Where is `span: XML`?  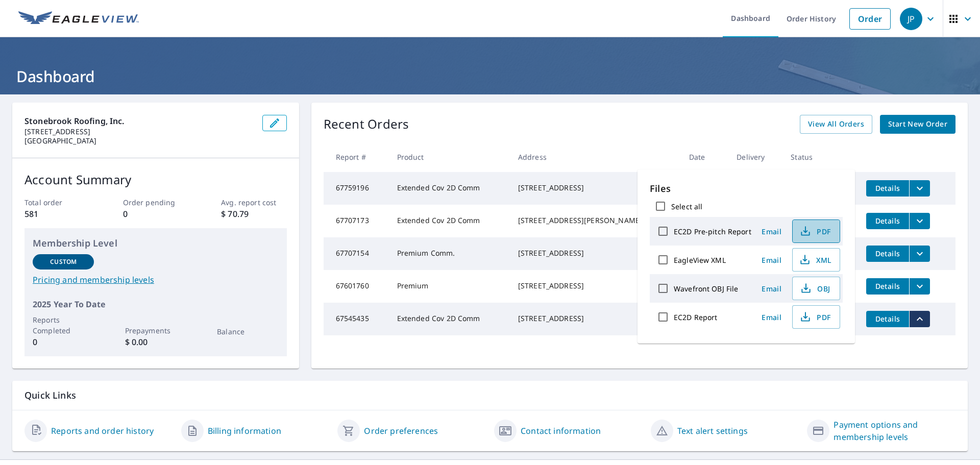 span: XML is located at coordinates (815, 260).